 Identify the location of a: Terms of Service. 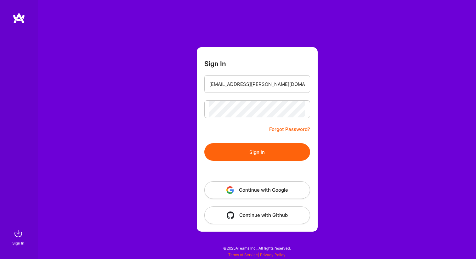
(243, 255).